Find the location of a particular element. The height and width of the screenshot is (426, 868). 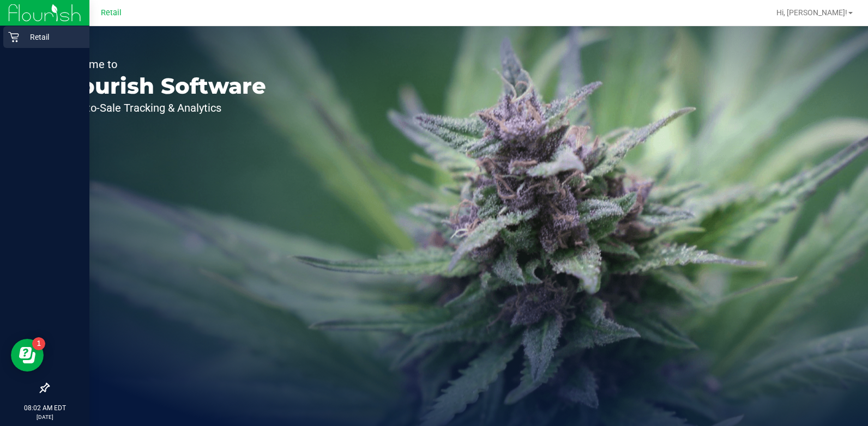

p: 08:02 AM EDT is located at coordinates (44, 408).